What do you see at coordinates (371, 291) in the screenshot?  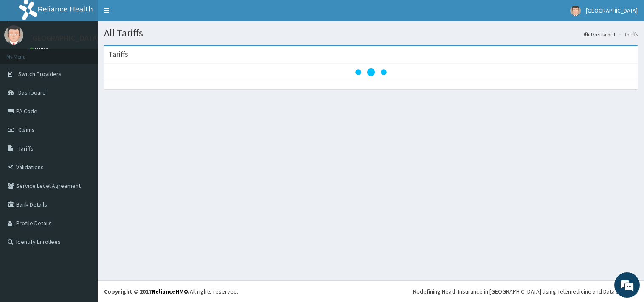 I see `footer: All rights reserved.` at bounding box center [371, 291].